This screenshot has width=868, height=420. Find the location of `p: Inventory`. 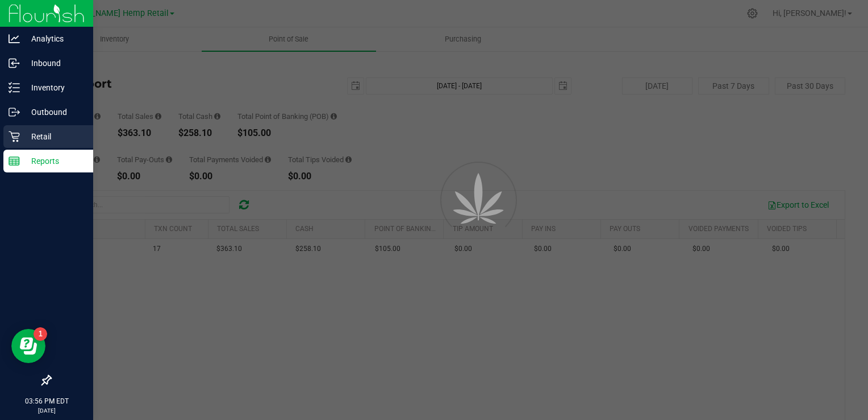

p: Inventory is located at coordinates (54, 88).